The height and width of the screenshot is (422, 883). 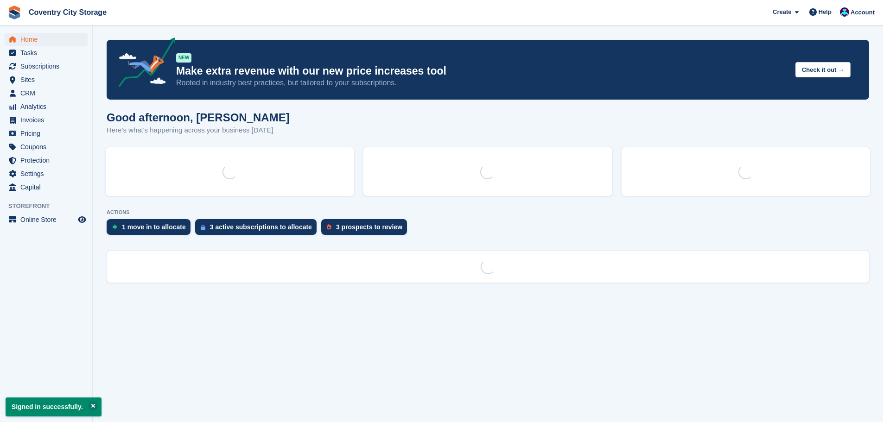 I want to click on span: Storefront, so click(x=50, y=206).